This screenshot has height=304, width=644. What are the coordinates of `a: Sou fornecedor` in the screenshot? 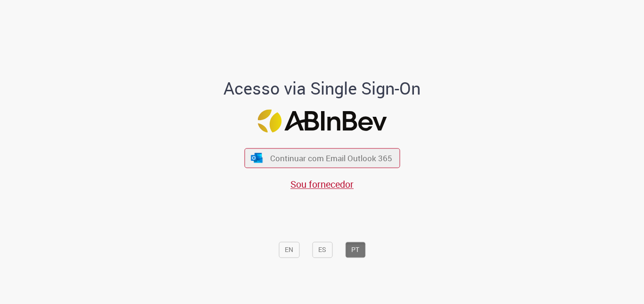 It's located at (322, 184).